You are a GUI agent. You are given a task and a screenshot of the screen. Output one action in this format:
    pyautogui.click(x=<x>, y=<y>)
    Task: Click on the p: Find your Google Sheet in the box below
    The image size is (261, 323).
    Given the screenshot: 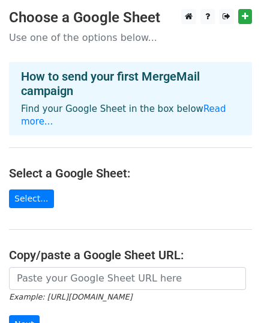 What is the action you would take?
    pyautogui.click(x=130, y=115)
    